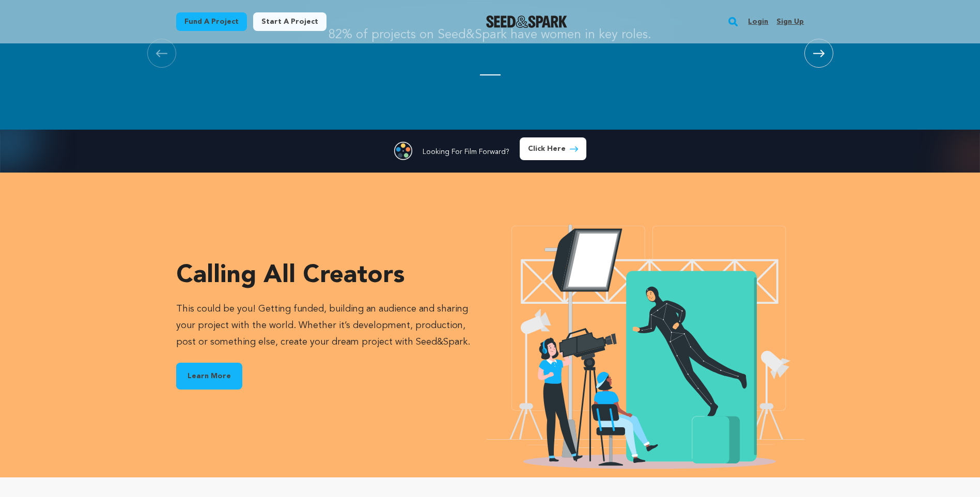 This screenshot has width=980, height=497. I want to click on a: Start a project, so click(290, 22).